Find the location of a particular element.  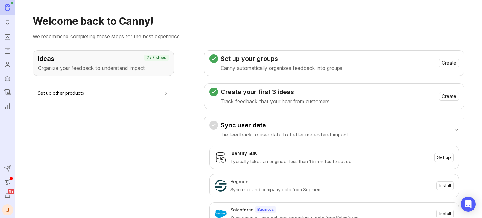

p: Business is located at coordinates (265, 209).